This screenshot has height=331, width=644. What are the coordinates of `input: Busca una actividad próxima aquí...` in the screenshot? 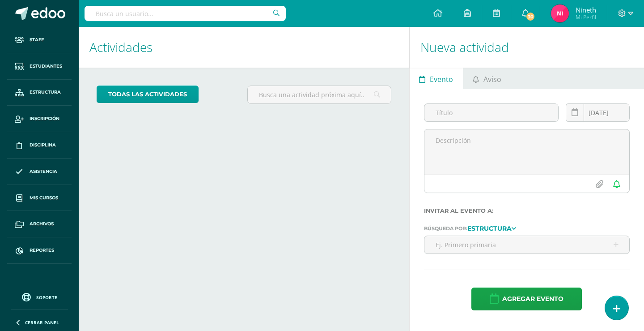 It's located at (319, 94).